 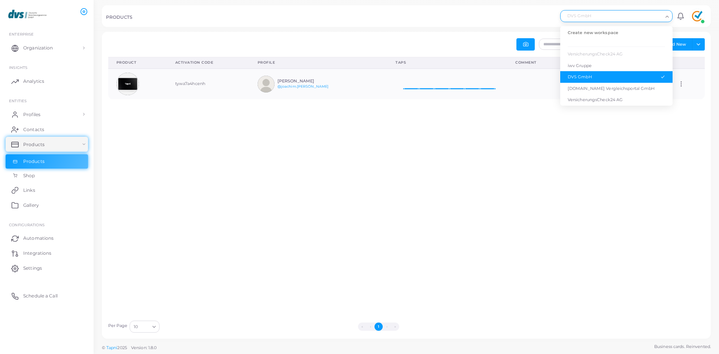 What do you see at coordinates (40, 296) in the screenshot?
I see `span: Schedule a Call` at bounding box center [40, 296].